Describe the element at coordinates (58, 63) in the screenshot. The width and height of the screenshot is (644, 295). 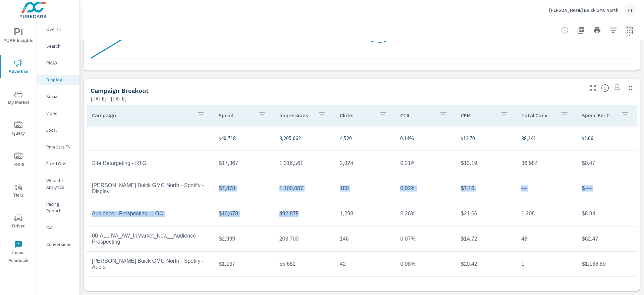
I see `div: PMAX` at that location.